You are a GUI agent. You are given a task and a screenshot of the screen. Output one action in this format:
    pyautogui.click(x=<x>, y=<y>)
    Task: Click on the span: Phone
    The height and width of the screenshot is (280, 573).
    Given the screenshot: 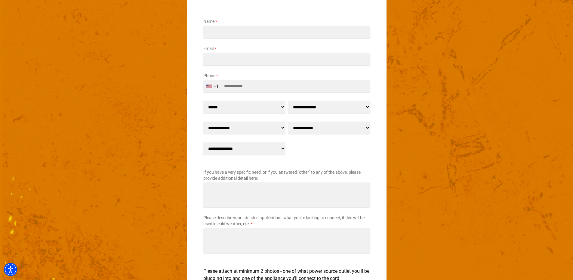 What is the action you would take?
    pyautogui.click(x=209, y=76)
    